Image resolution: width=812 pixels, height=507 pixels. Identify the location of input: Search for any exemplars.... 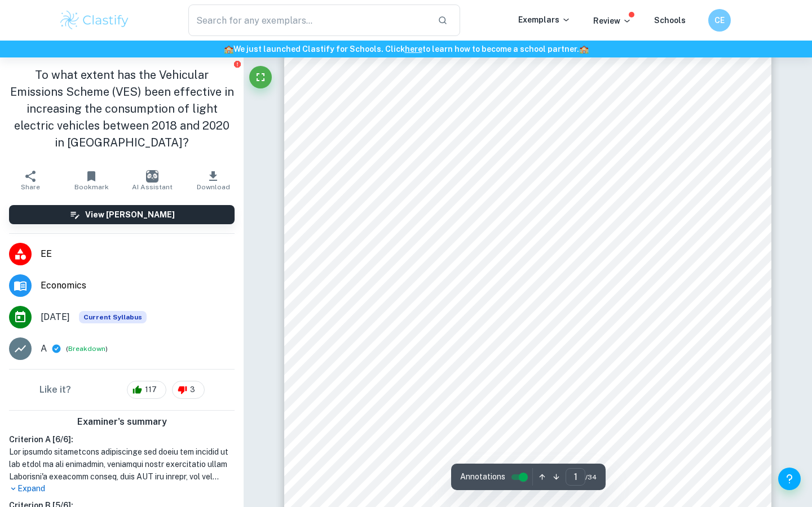
(309, 20).